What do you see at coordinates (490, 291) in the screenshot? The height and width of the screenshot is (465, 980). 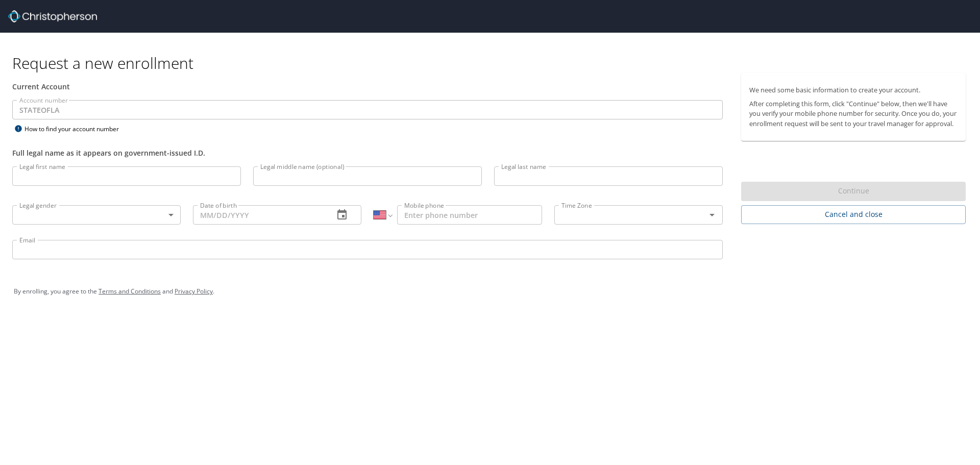 I see `div: By enrolling, you agree to the and .` at bounding box center [490, 291].